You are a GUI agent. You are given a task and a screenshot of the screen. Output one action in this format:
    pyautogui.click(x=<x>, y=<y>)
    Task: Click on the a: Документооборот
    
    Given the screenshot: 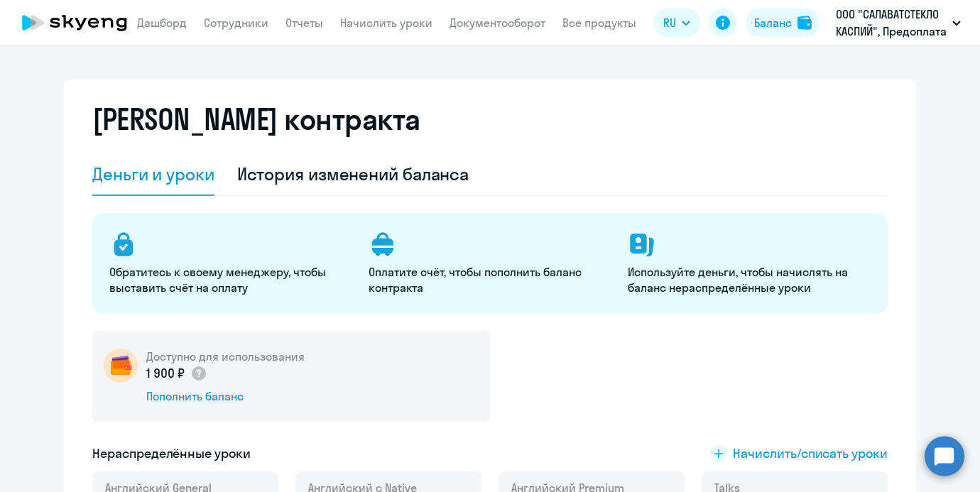 What is the action you would take?
    pyautogui.click(x=497, y=23)
    